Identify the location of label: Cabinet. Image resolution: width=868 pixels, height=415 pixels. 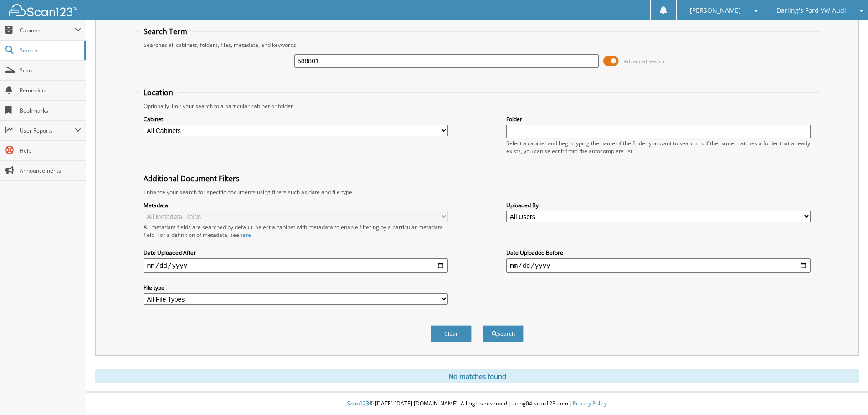
(296, 119).